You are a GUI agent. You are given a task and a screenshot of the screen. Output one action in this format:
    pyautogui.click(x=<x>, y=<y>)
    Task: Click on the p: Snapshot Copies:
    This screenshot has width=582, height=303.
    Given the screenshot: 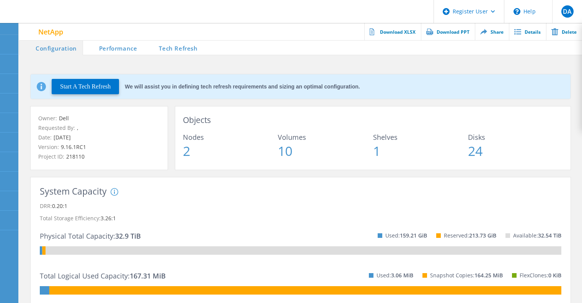 What is the action you would take?
    pyautogui.click(x=466, y=275)
    